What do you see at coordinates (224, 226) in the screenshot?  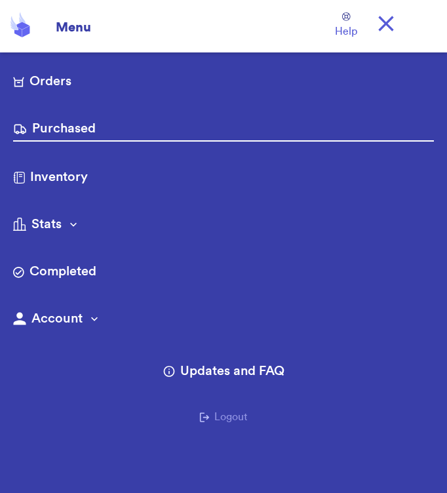 I see `button: Stats` at bounding box center [224, 226].